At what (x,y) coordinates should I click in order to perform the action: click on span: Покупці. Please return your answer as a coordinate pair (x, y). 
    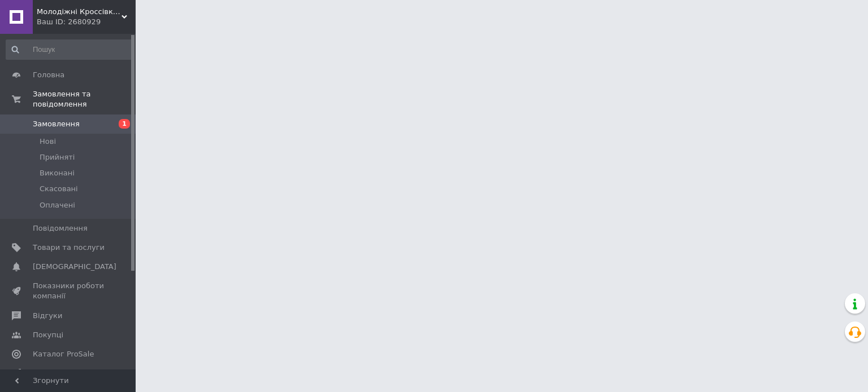
    Looking at the image, I should click on (48, 336).